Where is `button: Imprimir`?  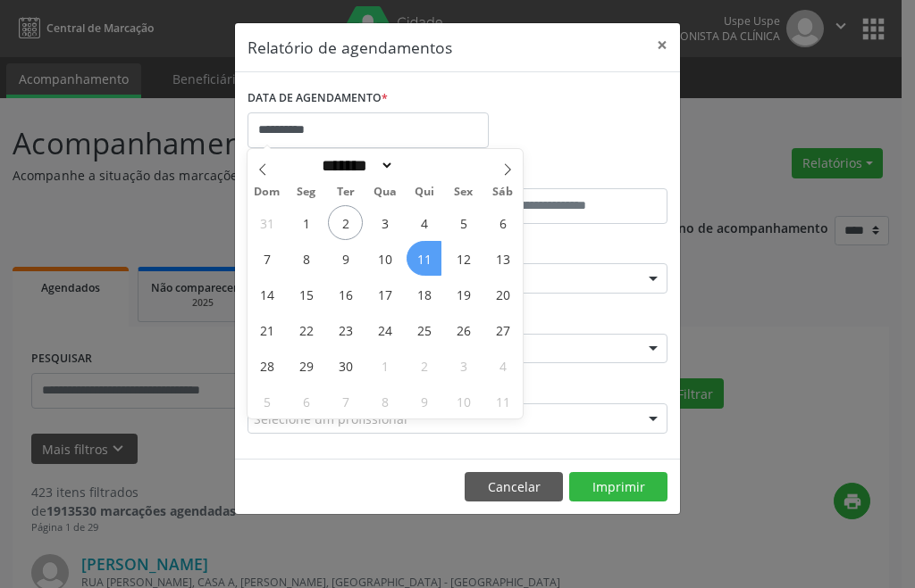 button: Imprimir is located at coordinates (618, 488).